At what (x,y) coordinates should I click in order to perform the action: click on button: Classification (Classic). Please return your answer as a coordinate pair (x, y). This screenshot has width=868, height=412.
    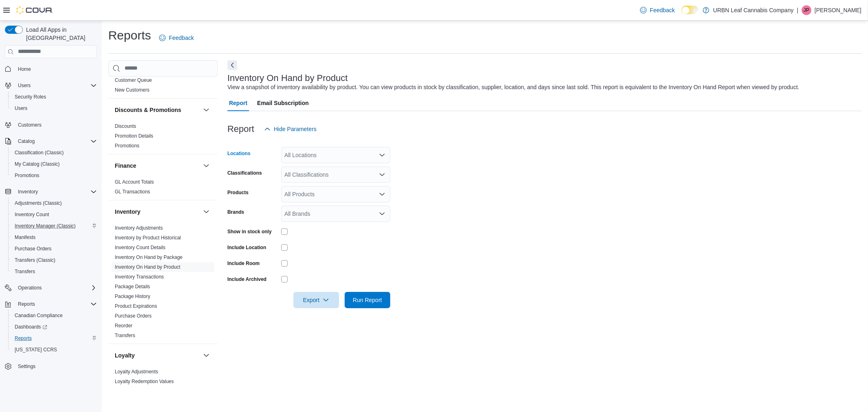
    Looking at the image, I should click on (54, 153).